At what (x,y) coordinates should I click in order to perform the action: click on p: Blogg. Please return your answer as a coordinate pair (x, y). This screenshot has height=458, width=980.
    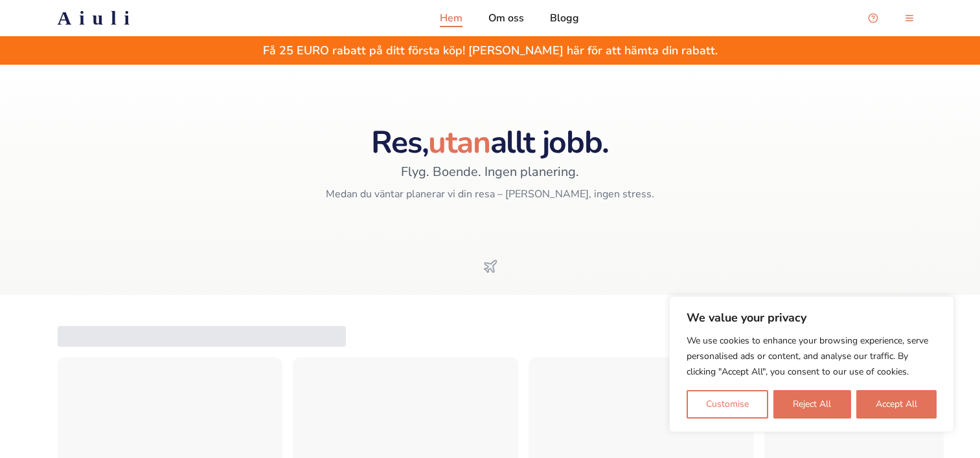
    Looking at the image, I should click on (564, 18).